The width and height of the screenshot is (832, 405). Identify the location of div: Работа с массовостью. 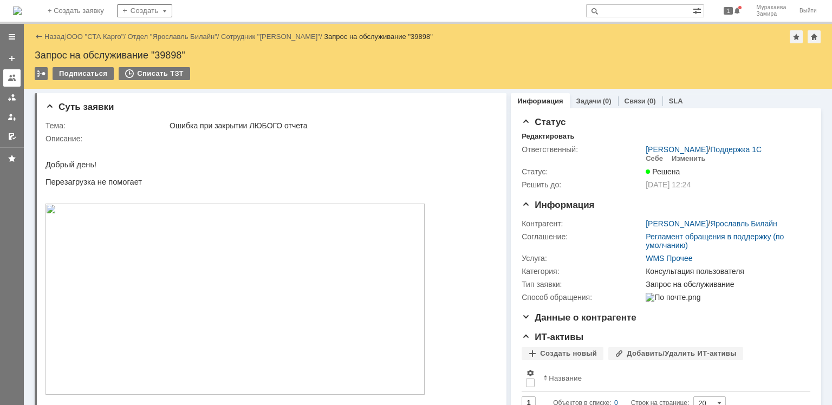
(41, 74).